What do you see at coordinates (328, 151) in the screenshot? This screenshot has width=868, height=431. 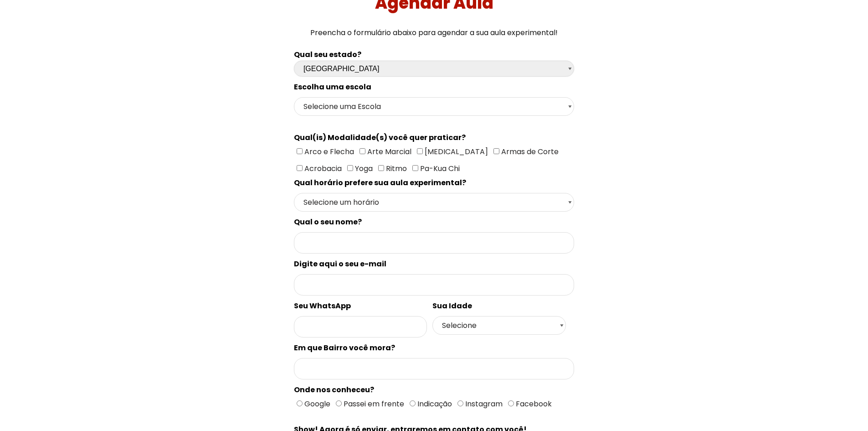 I see `span: Arco e Flecha` at bounding box center [328, 151].